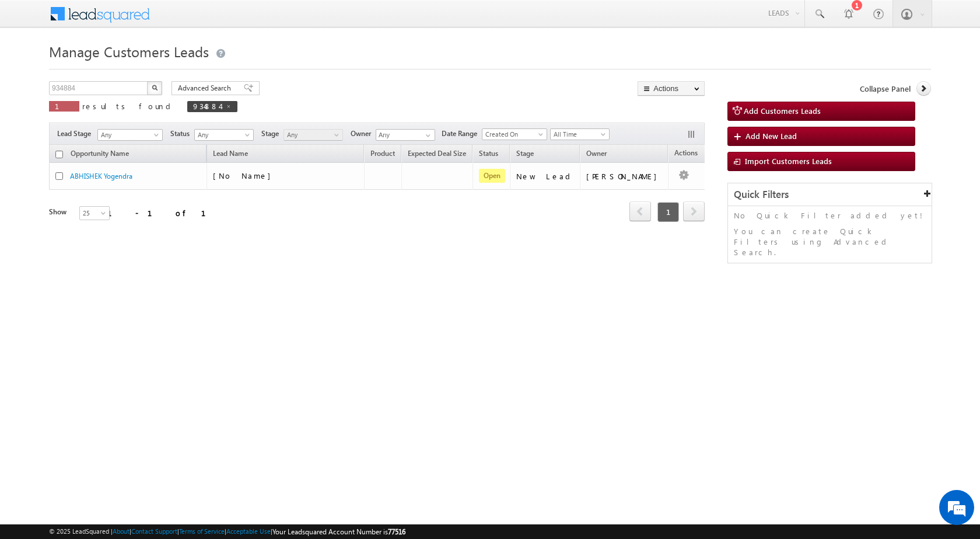 The width and height of the screenshot is (980, 539). Describe the element at coordinates (121, 531) in the screenshot. I see `a: About` at that location.